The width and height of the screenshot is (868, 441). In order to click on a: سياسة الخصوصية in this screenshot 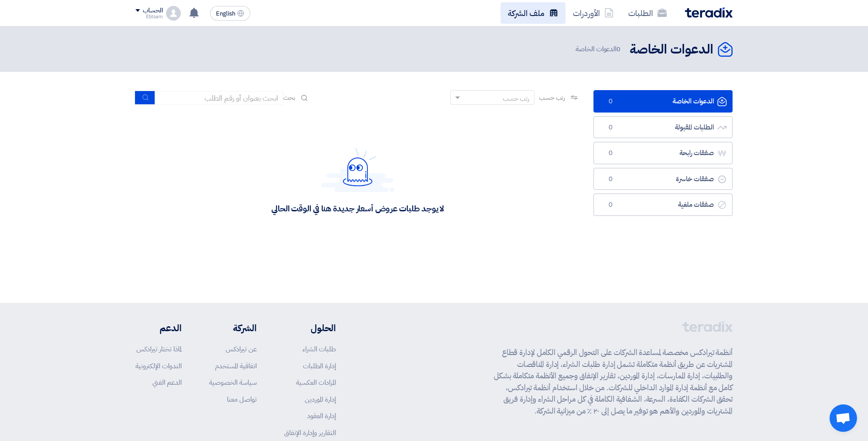, I will do `click(233, 382)`.